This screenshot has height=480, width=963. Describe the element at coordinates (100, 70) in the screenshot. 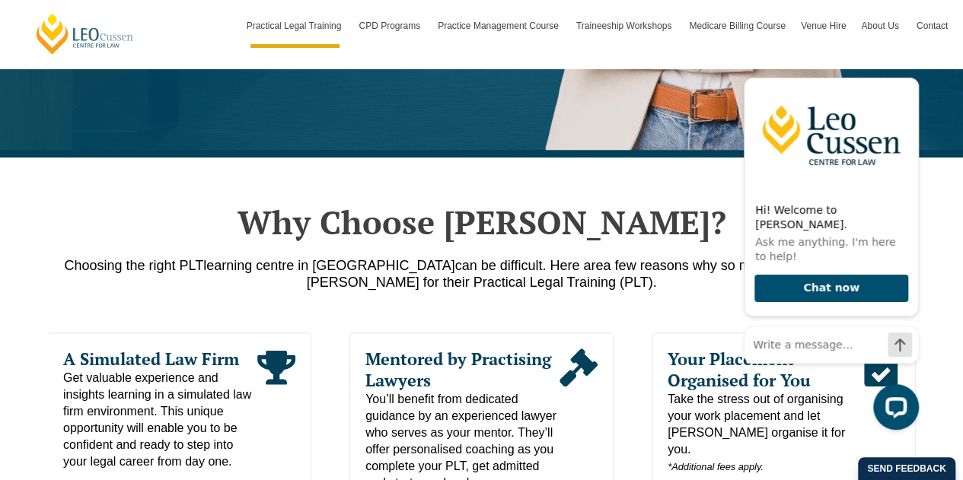

I see `img: Leo Cussen Centre for Law` at that location.